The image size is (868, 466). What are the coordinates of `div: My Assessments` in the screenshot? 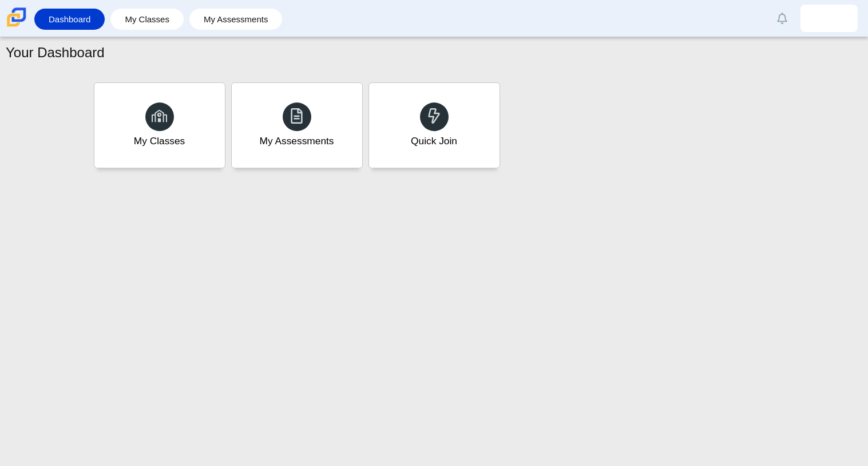 It's located at (297, 141).